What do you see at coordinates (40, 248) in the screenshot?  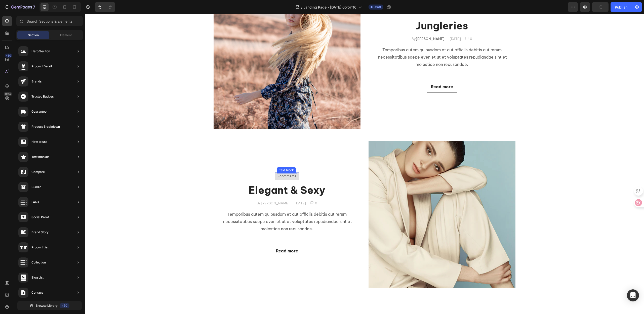 I see `div: Product List` at bounding box center [40, 248].